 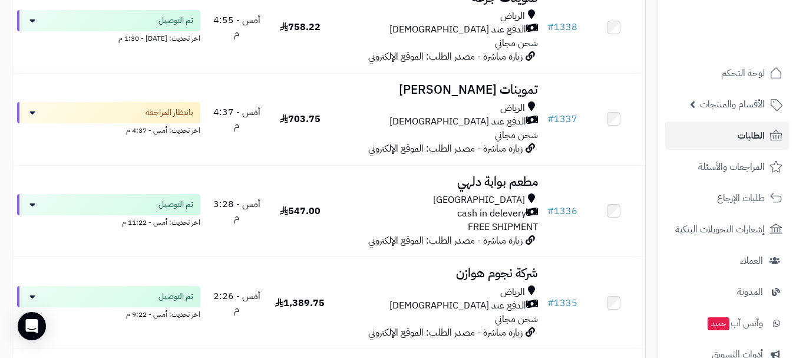 What do you see at coordinates (735, 323) in the screenshot?
I see `span: وآتس آب` at bounding box center [735, 323].